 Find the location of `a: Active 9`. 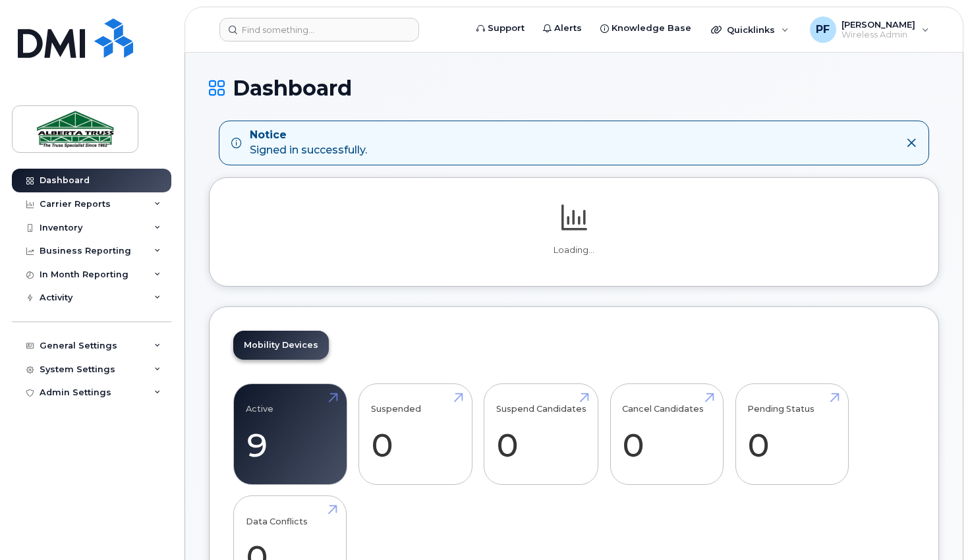

a: Active 9 is located at coordinates (290, 434).